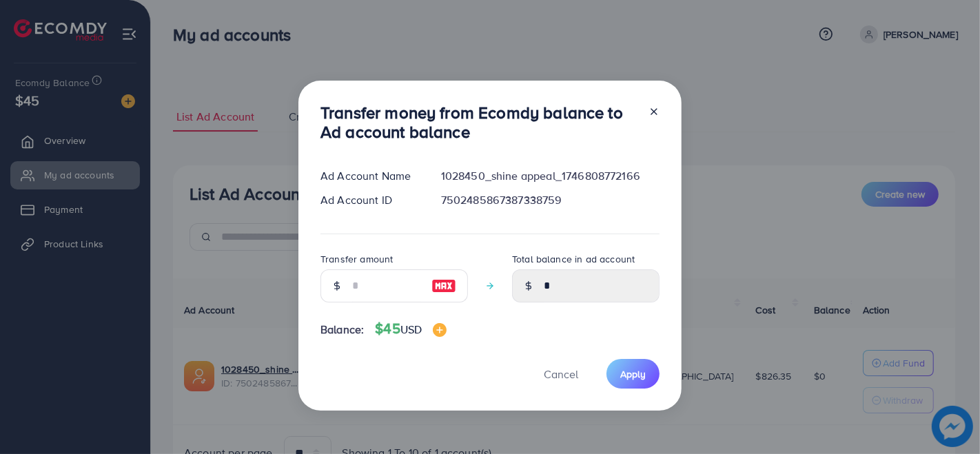 The image size is (980, 454). What do you see at coordinates (550, 200) in the screenshot?
I see `div: 7502485867387338759` at bounding box center [550, 200].